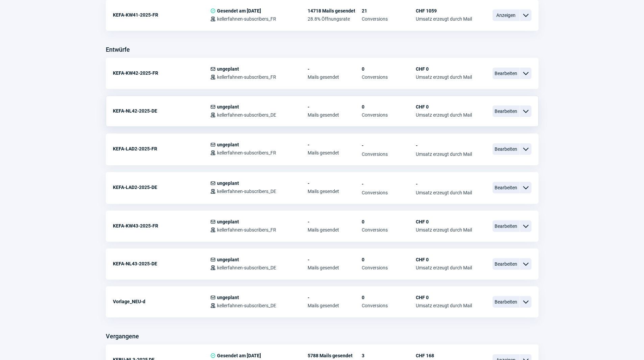 Image resolution: width=644 pixels, height=360 pixels. Describe the element at coordinates (334, 19) in the screenshot. I see `span: 28.8% Öffnungsrate` at that location.